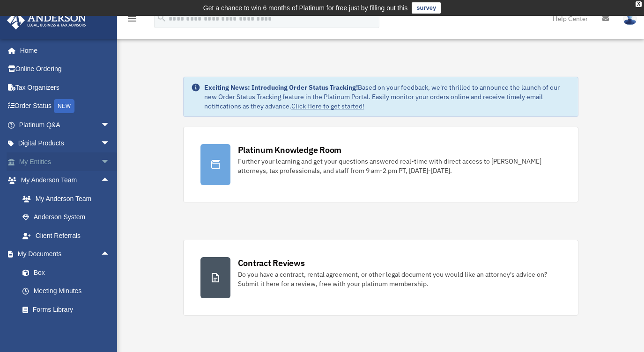  I want to click on a: Contract Reviews Do you have a contract, rental agreement, or other legal document you would like..., so click(381, 278).